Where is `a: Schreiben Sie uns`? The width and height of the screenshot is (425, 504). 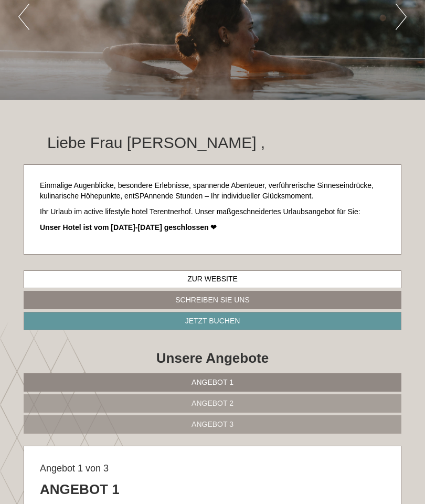
a: Schreiben Sie uns is located at coordinates (213, 300).